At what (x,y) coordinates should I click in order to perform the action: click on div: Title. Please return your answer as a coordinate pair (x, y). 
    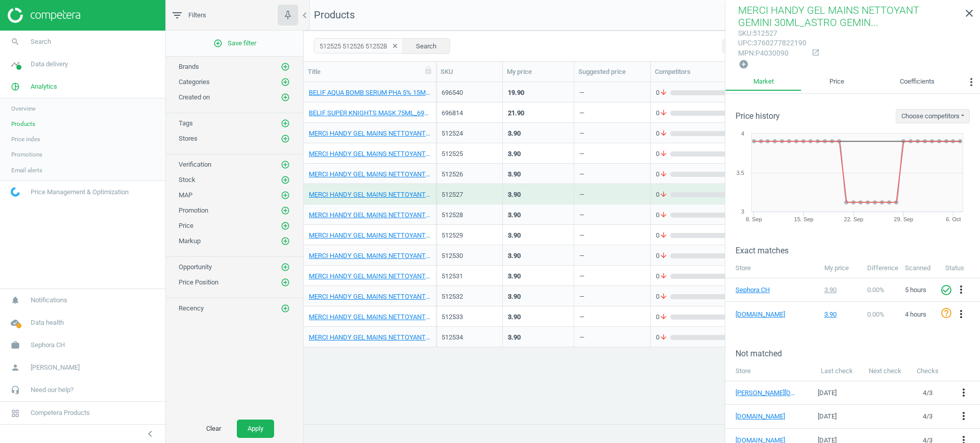
    Looking at the image, I should click on (369, 72).